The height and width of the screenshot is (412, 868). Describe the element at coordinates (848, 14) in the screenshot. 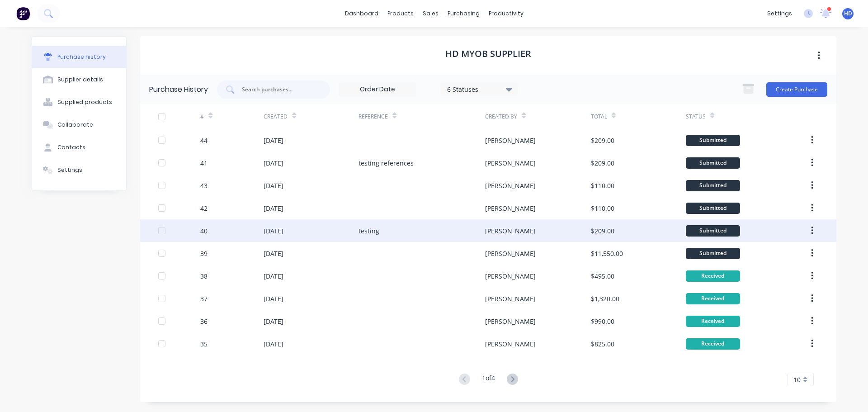

I see `span: HD` at that location.